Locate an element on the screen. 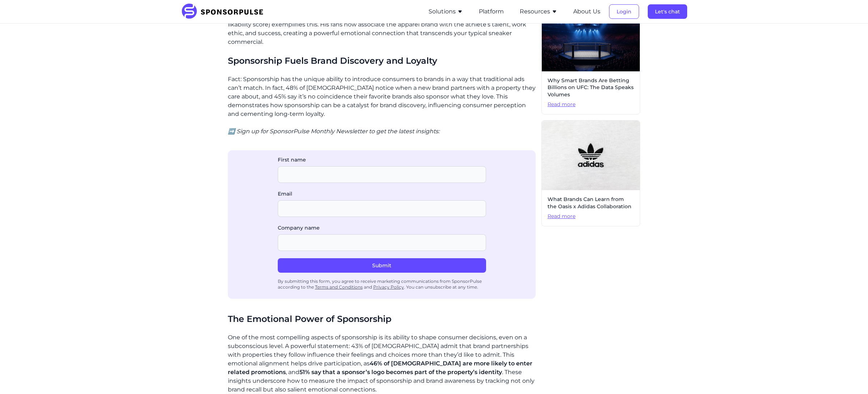 Image resolution: width=868 pixels, height=394 pixels. label: Company name is located at coordinates (382, 228).